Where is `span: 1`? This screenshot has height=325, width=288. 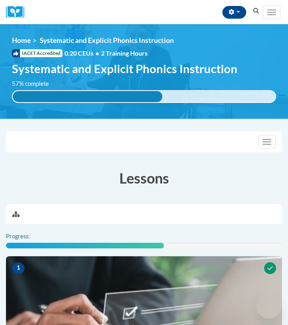 span: 1 is located at coordinates (18, 268).